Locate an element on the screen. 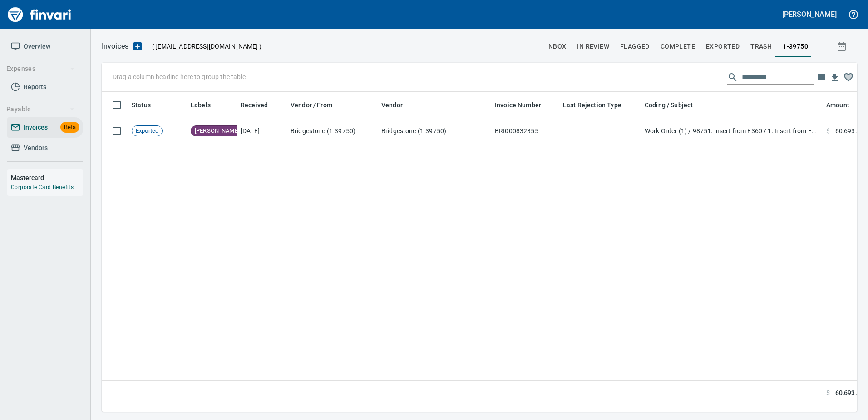 The width and height of the screenshot is (868, 420). nav: breadcrumb is located at coordinates (115, 46).